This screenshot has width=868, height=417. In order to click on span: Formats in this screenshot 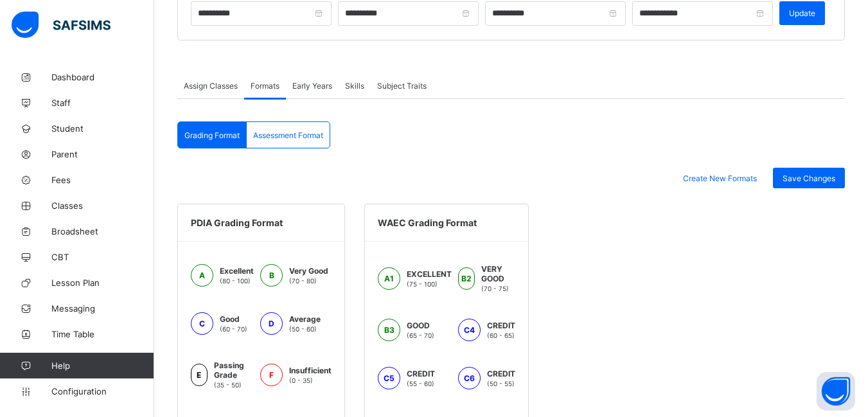, I will do `click(265, 85)`.